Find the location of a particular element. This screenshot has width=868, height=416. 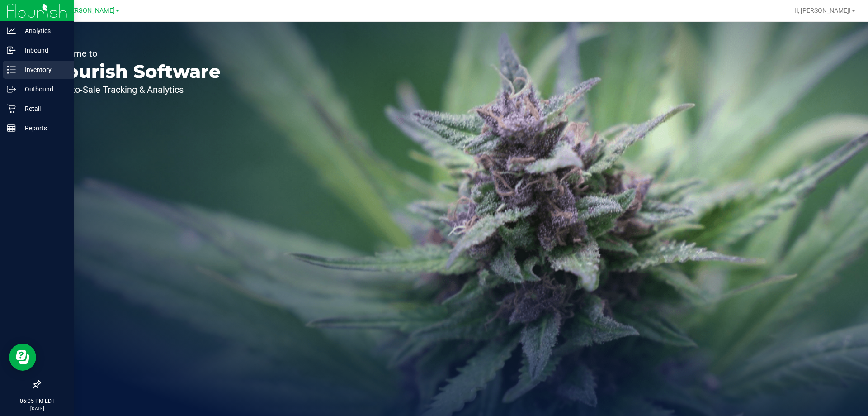

inline-svg: Inventory is located at coordinates (11, 69).